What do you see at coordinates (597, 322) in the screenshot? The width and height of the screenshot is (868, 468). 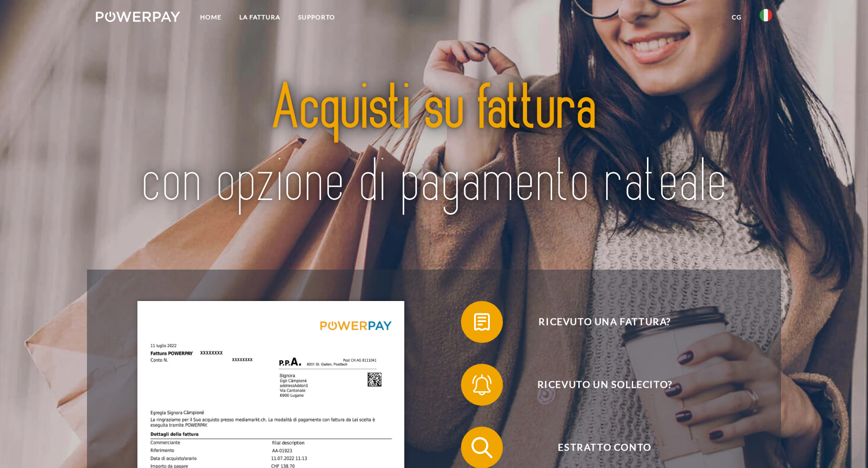 I see `a: Ricevuto una fattura?` at bounding box center [597, 322].